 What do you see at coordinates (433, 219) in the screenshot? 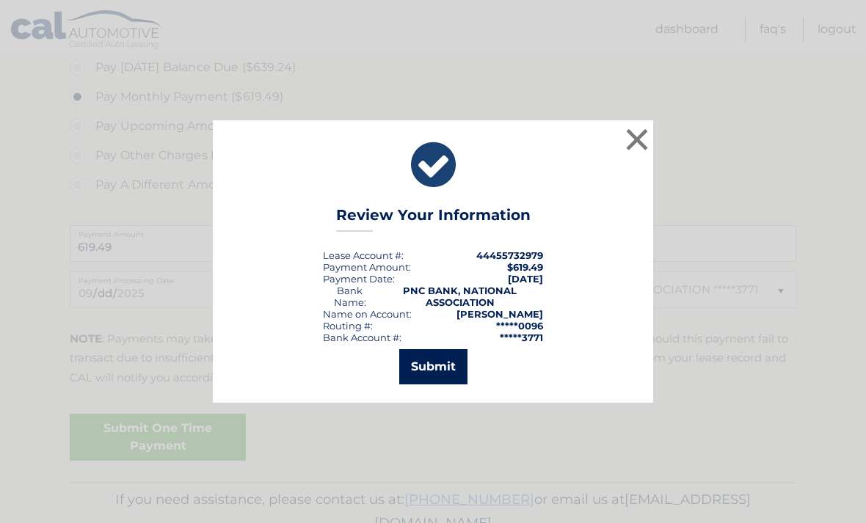
I see `h3: Review Your Information` at bounding box center [433, 219].